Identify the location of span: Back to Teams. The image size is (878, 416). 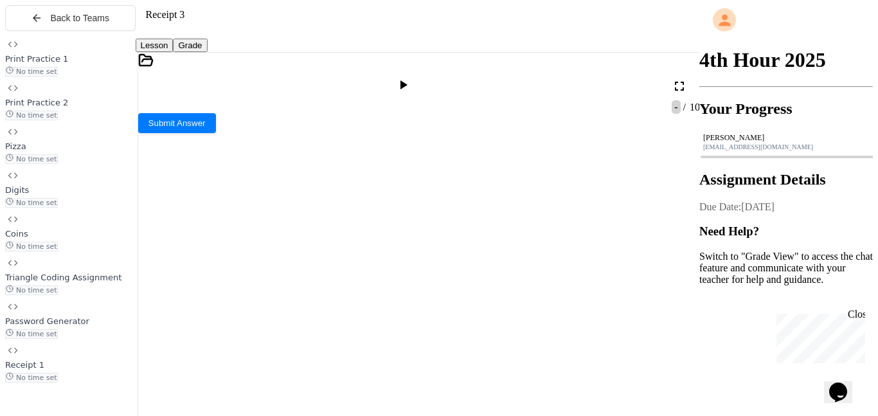
(80, 18).